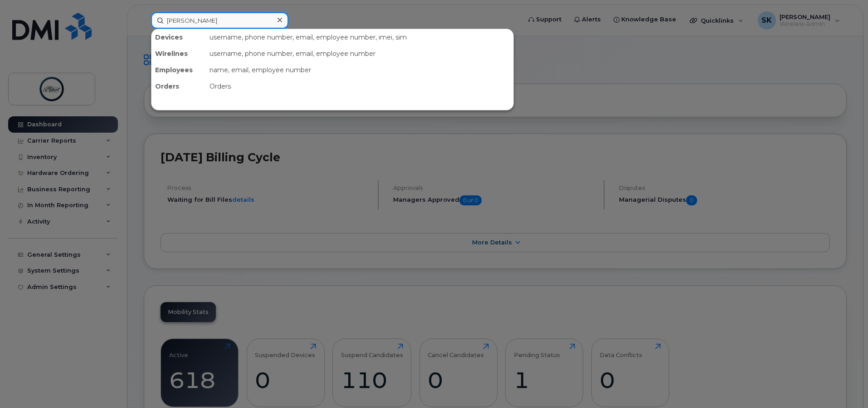 The image size is (868, 408). Describe the element at coordinates (360, 70) in the screenshot. I see `div: name, email, employee number` at that location.